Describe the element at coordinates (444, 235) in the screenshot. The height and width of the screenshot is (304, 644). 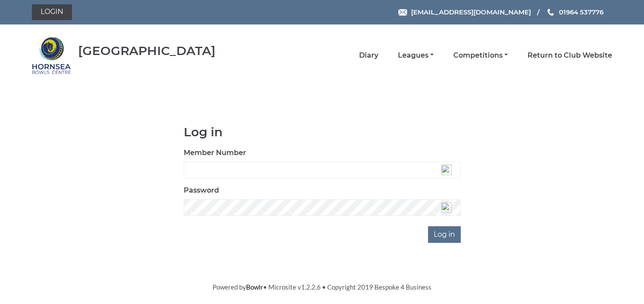
I see `input: Log in` at that location.